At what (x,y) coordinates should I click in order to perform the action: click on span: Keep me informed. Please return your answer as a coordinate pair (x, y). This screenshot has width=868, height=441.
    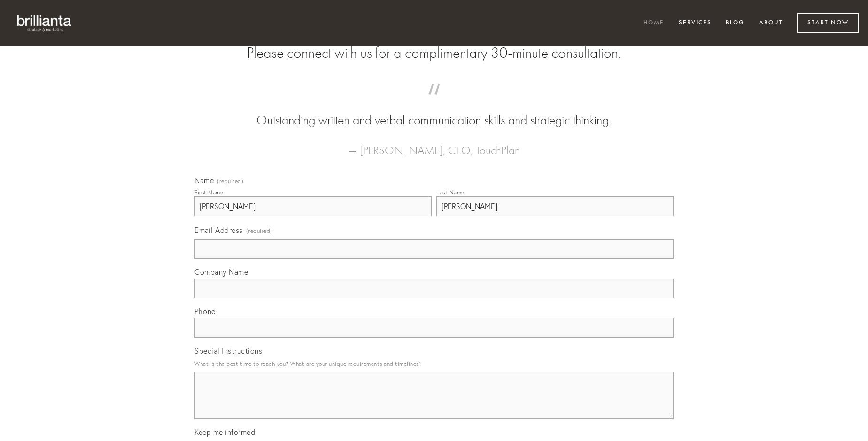
    Looking at the image, I should click on (224, 432).